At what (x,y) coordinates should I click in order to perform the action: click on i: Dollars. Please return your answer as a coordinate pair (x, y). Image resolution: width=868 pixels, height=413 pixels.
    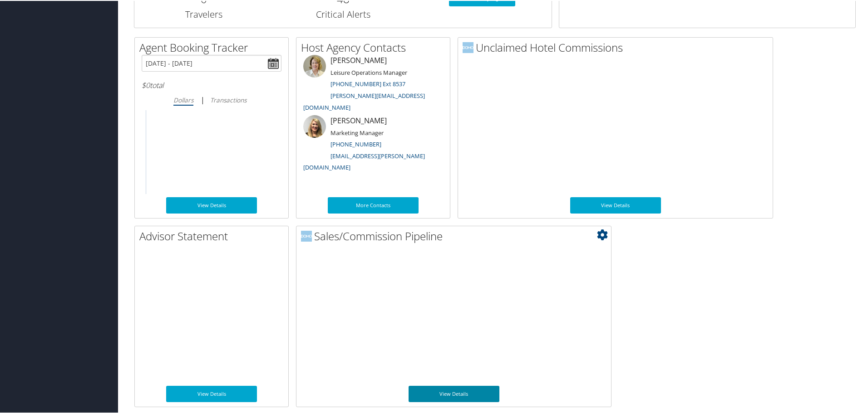
    Looking at the image, I should click on (183, 99).